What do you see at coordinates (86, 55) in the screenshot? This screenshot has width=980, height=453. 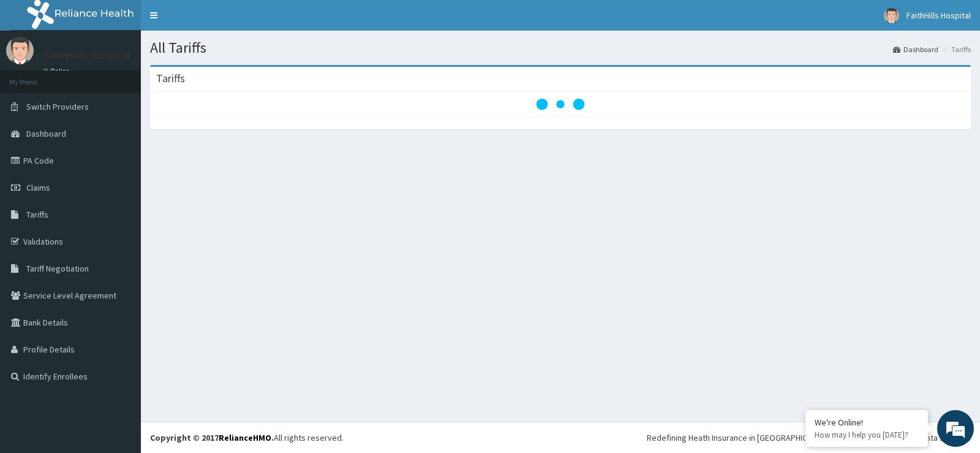 I see `p: FaithHills Hospital` at bounding box center [86, 55].